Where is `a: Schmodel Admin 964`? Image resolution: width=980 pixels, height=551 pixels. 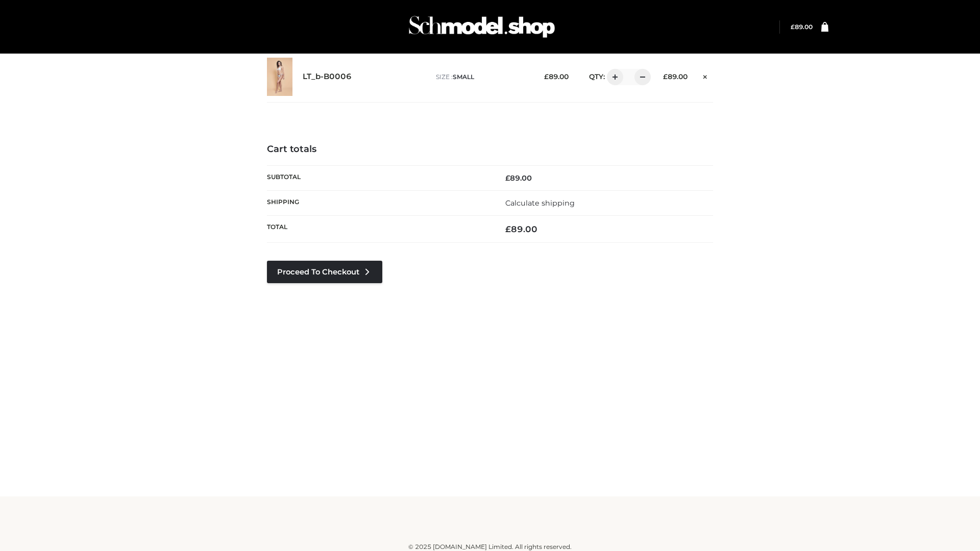
a: Schmodel Admin 964 is located at coordinates (482, 26).